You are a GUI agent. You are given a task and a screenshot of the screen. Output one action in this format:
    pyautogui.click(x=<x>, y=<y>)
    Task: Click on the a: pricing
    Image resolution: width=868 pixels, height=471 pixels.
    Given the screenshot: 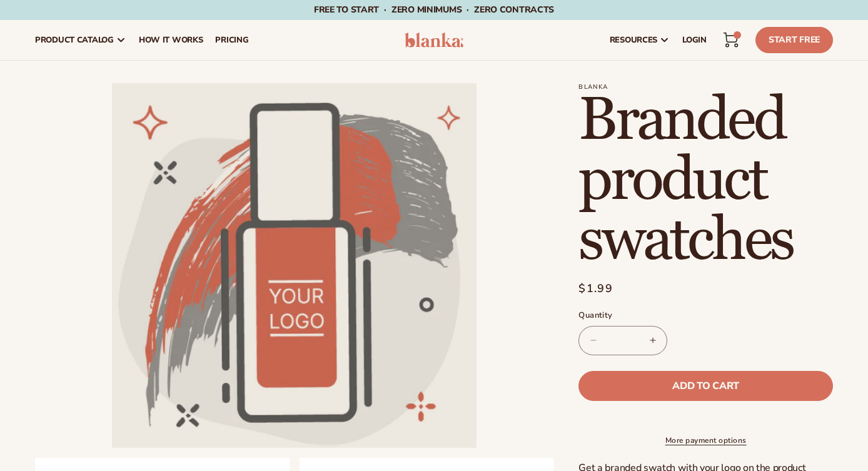 What is the action you would take?
    pyautogui.click(x=232, y=40)
    